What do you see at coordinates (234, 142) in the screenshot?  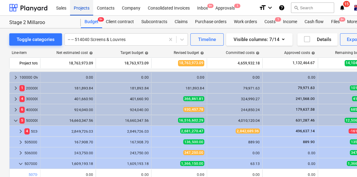 I see `div: 889.90` at bounding box center [234, 142].